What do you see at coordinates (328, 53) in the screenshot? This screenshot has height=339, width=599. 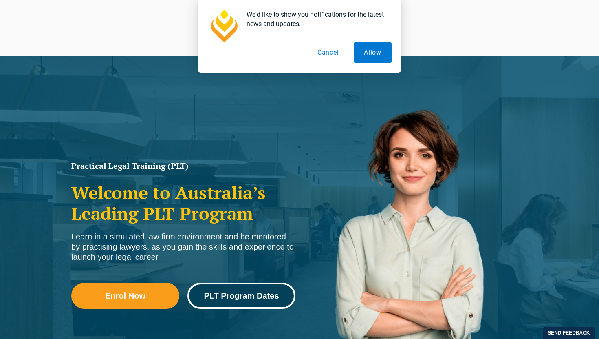 I see `button: Cancel` at bounding box center [328, 53].